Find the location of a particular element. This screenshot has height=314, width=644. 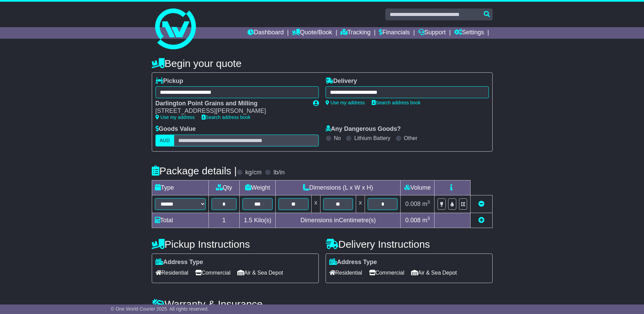

label: Other is located at coordinates (411, 138).